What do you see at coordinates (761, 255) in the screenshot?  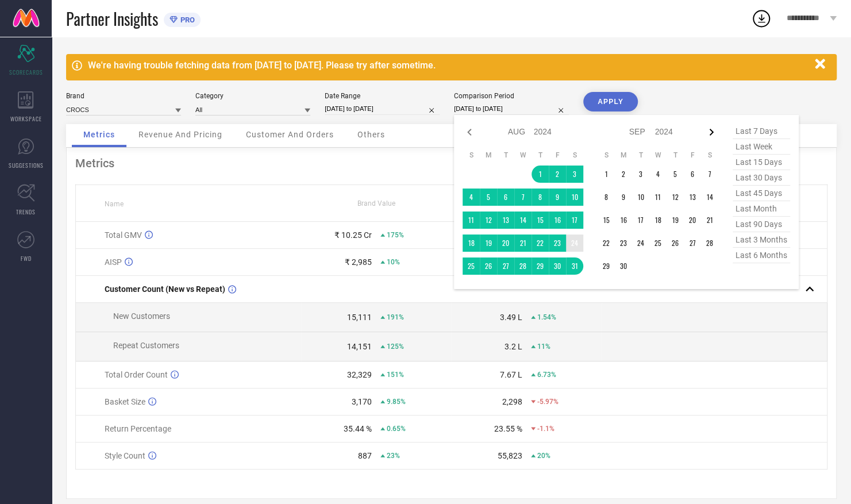 I see `span: last 6 months` at bounding box center [761, 255].